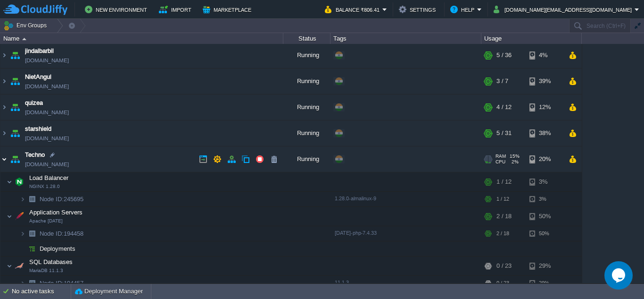 The height and width of the screenshot is (299, 644). Describe the element at coordinates (464, 9) in the screenshot. I see `button: Help` at that location.